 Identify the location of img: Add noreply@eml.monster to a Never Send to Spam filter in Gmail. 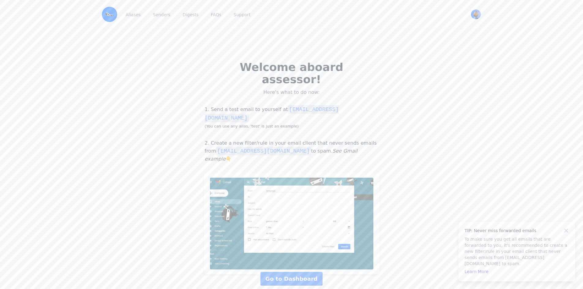
(291, 224).